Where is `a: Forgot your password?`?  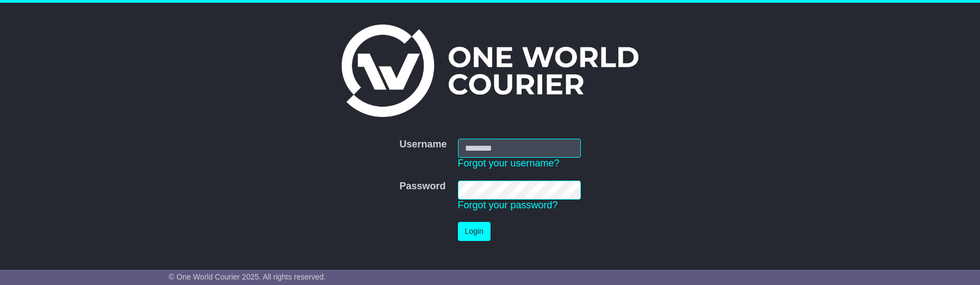
a: Forgot your password? is located at coordinates (508, 205).